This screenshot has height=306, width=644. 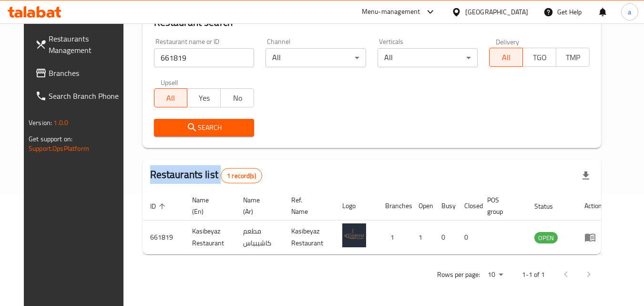 What do you see at coordinates (445, 206) in the screenshot?
I see `th: Busy` at bounding box center [445, 206].